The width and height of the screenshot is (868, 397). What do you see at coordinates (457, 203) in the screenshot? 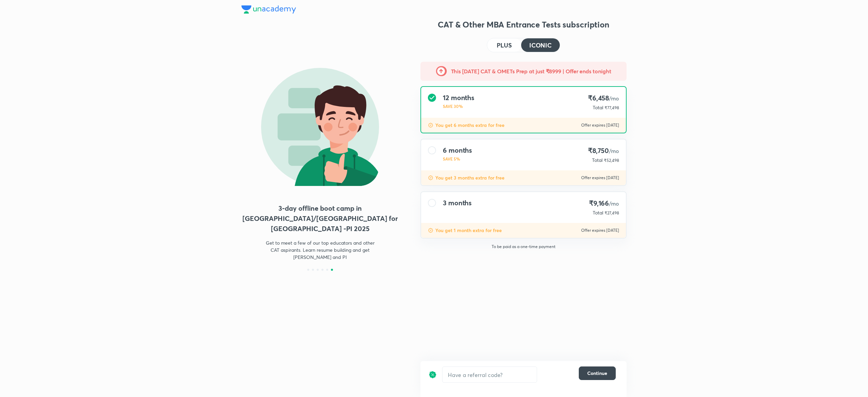
I see `h4: 3 months` at bounding box center [457, 203].